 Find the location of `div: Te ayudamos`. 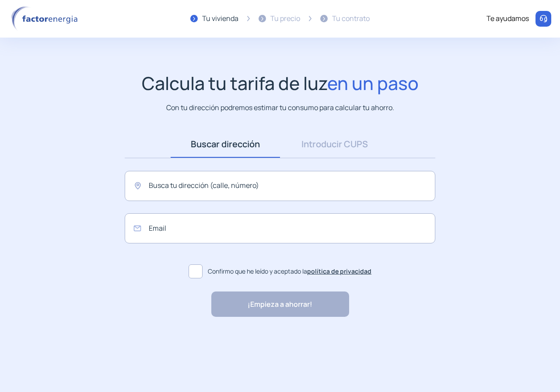

div: Te ayudamos is located at coordinates (507, 19).